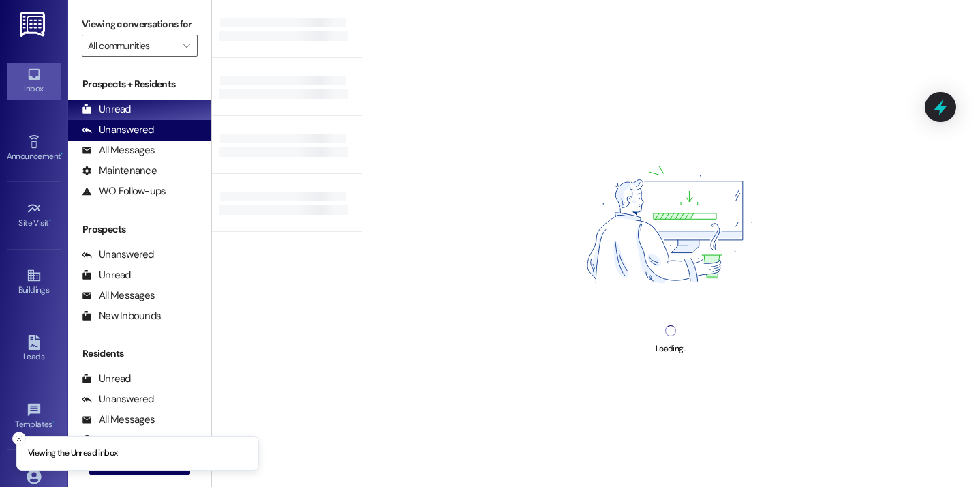 This screenshot has height=487, width=980. Describe the element at coordinates (140, 24) in the screenshot. I see `label: Viewing conversations for` at that location.